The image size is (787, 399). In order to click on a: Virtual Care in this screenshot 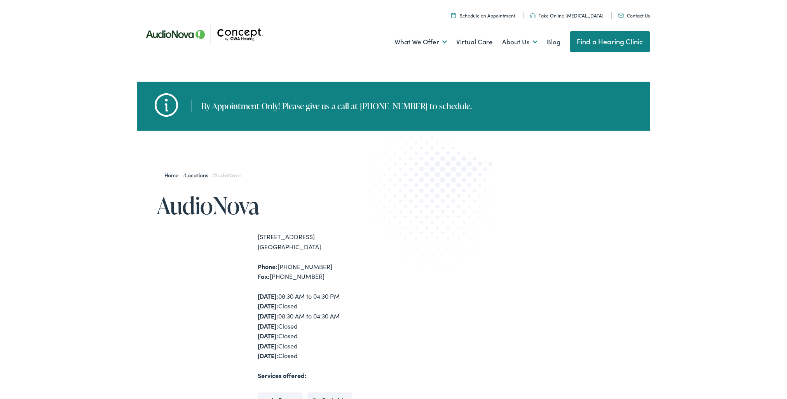, I will do `click(475, 42)`.